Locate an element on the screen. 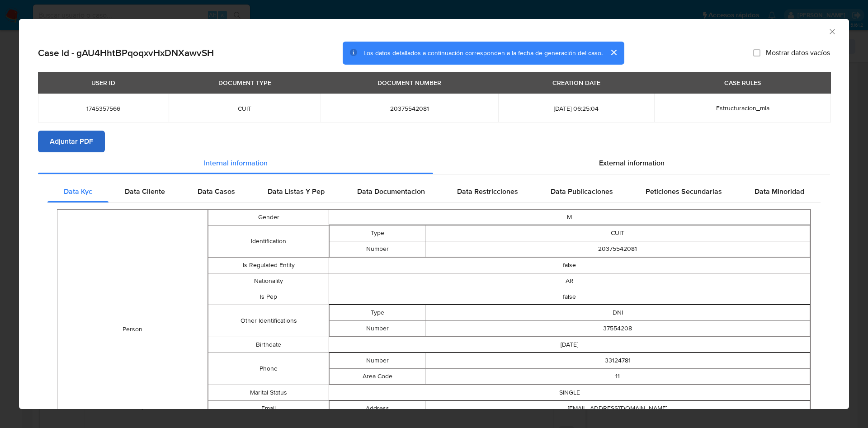 Image resolution: width=868 pixels, height=428 pixels. span: CUIT is located at coordinates (244, 109).